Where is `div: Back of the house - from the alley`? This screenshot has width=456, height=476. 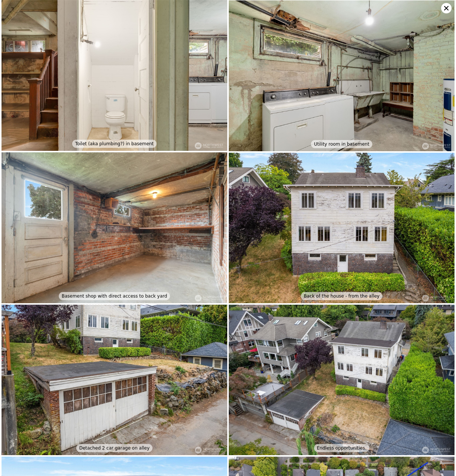 div: Back of the house - from the alley is located at coordinates (342, 296).